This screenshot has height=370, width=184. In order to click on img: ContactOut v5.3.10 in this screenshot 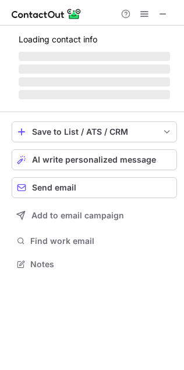, I will do `click(47, 14)`.